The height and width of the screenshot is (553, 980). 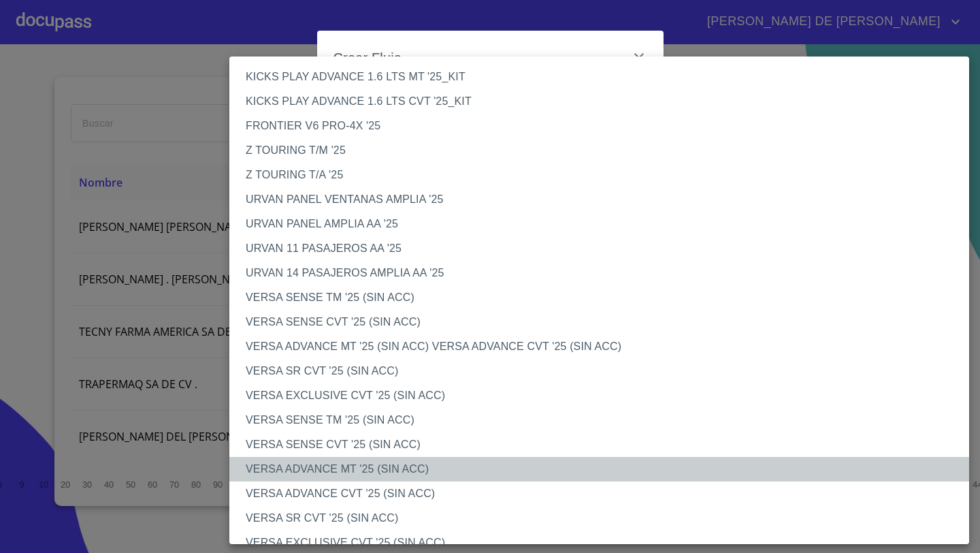 What do you see at coordinates (599, 347) in the screenshot?
I see `li: VERSA ADVANCE MT '25 (SIN ACC) VERSA ADVANCE CVT '25 (SIN ACC)` at bounding box center [599, 347].